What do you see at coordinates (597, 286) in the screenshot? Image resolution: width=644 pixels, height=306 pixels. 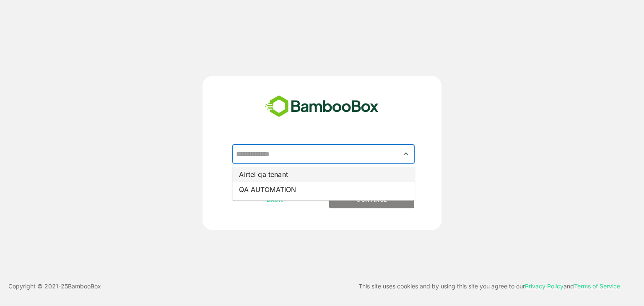 I see `a: Terms of Service` at bounding box center [597, 286].